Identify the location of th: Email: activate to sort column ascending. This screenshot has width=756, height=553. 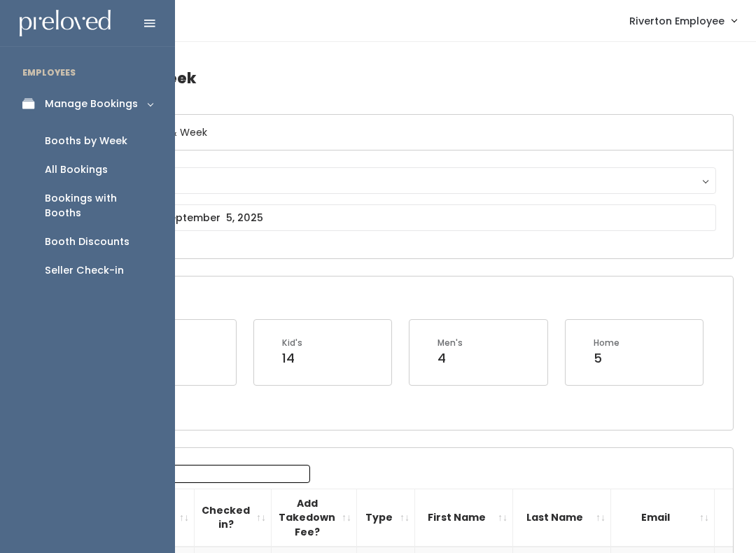
(663, 518).